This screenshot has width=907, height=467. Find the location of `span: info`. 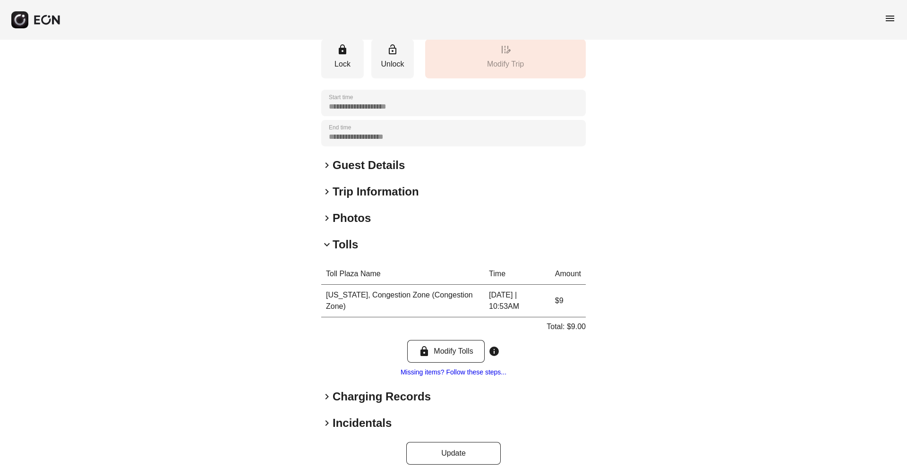

span: info is located at coordinates (494, 352).